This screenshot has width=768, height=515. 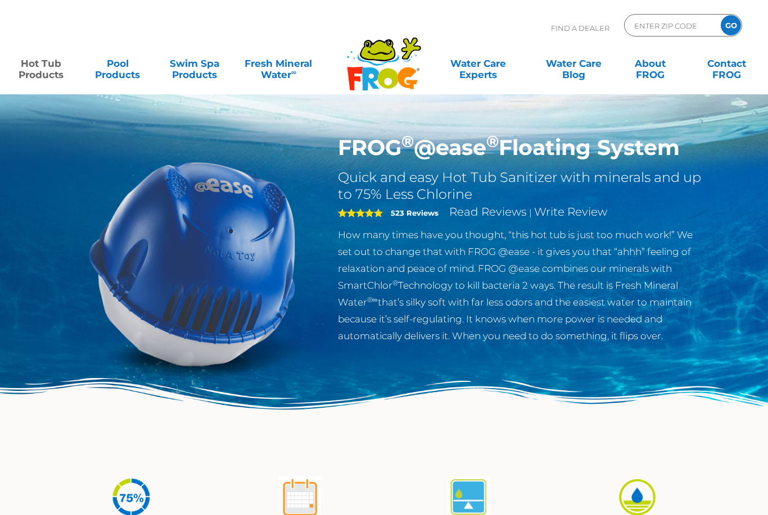 What do you see at coordinates (41, 63) in the screenshot?
I see `a: Hot TubProducts` at bounding box center [41, 63].